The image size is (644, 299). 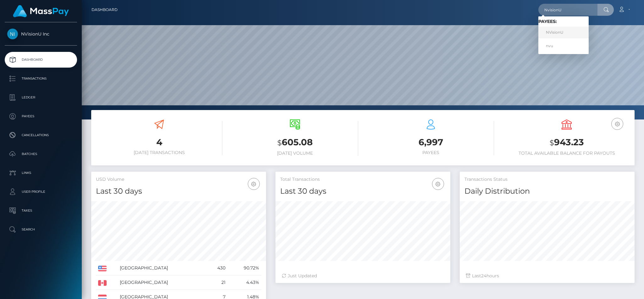 What do you see at coordinates (41, 192) in the screenshot?
I see `a: User Profile` at bounding box center [41, 192].